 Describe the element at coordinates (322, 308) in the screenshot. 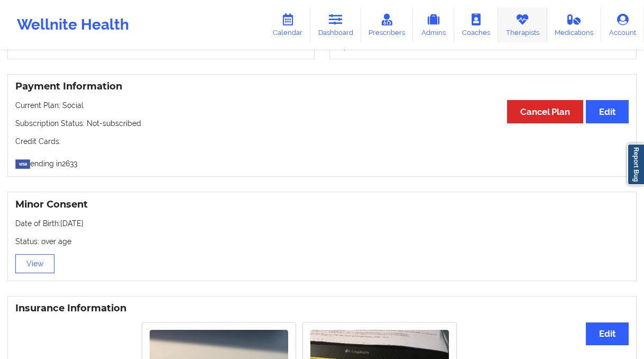

I see `h3: Insurance Information` at that location.